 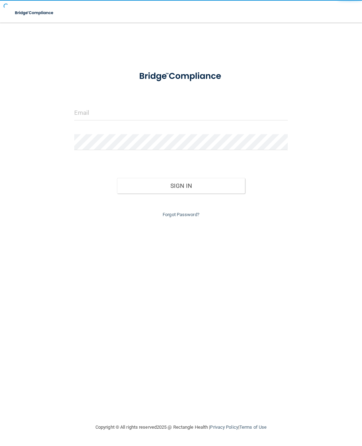 I want to click on div: Copyright © All rights reserved 2025 @ Rectangle Health | |, so click(x=181, y=428).